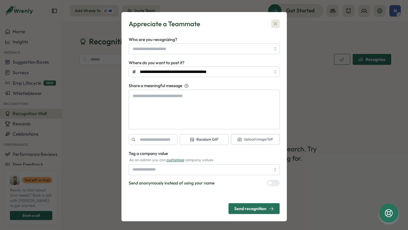 The width and height of the screenshot is (408, 230). What do you see at coordinates (204, 139) in the screenshot?
I see `button: Random GIF` at bounding box center [204, 139].